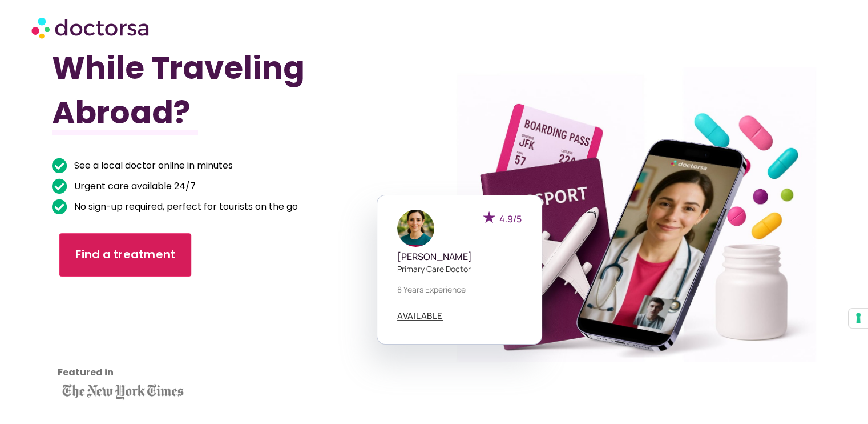 This screenshot has height=424, width=868. Describe the element at coordinates (460, 268) in the screenshot. I see `p: Primary care doctor` at that location.